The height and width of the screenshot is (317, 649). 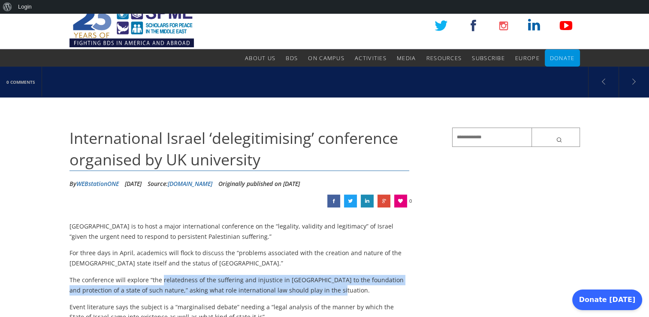 What do you see at coordinates (326, 58) in the screenshot?
I see `a: On Campus` at bounding box center [326, 58].